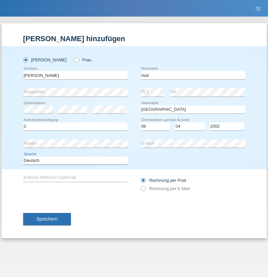  What do you see at coordinates (258, 9) in the screenshot?
I see `i: menu` at bounding box center [258, 9].